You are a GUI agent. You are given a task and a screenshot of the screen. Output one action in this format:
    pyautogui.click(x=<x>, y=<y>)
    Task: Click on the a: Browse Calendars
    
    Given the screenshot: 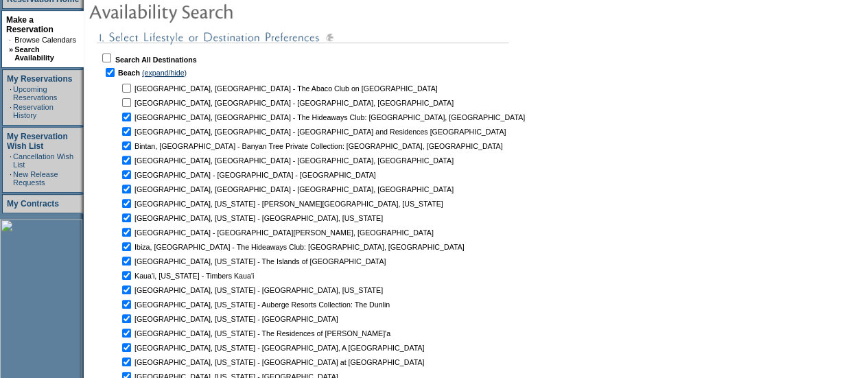 What is the action you would take?
    pyautogui.click(x=45, y=39)
    